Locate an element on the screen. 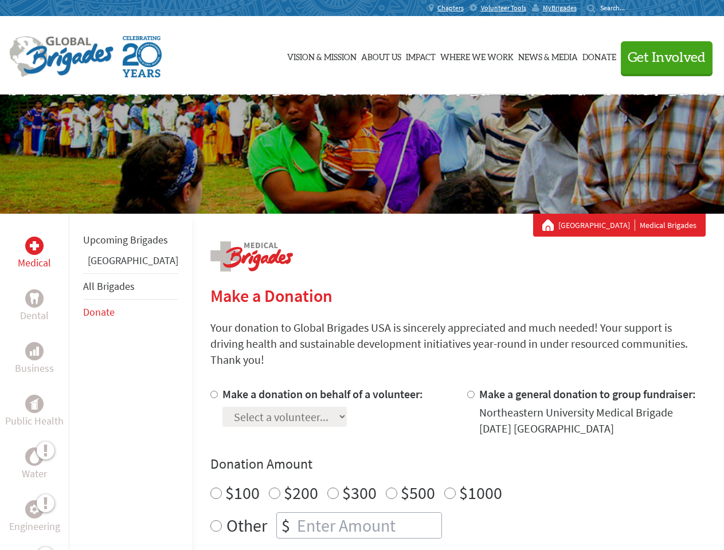  span: Volunteer Tools is located at coordinates (503, 8).